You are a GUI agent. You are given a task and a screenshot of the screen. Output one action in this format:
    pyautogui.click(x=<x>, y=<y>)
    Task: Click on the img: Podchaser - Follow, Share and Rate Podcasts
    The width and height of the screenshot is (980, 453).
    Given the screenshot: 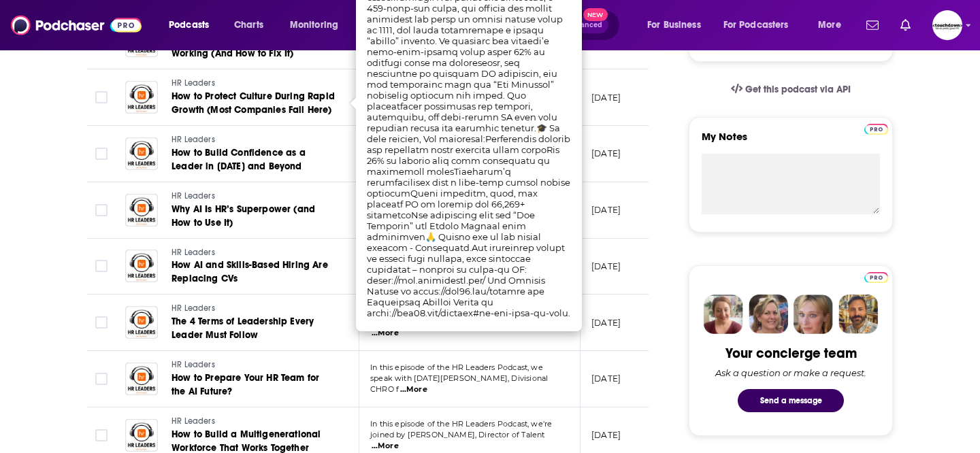 What is the action you would take?
    pyautogui.click(x=76, y=25)
    